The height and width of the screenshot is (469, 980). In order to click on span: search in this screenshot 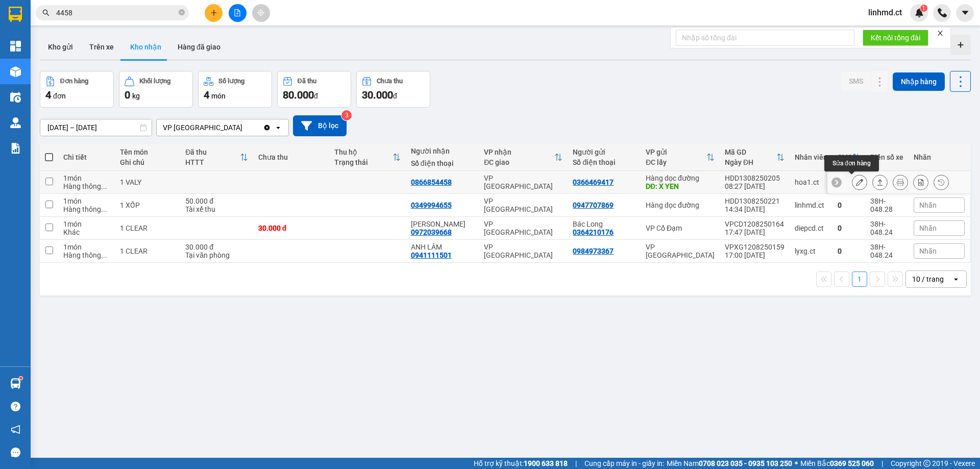, I will do `click(46, 13)`.